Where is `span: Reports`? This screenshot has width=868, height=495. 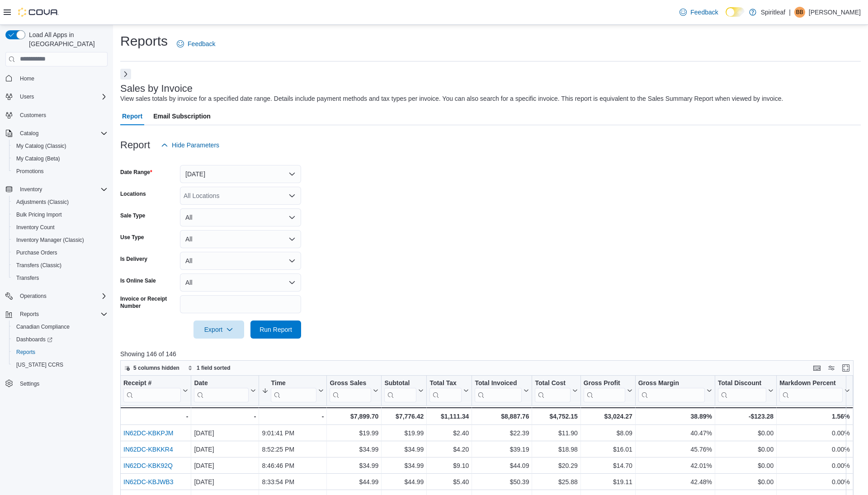 span: Reports is located at coordinates (60, 352).